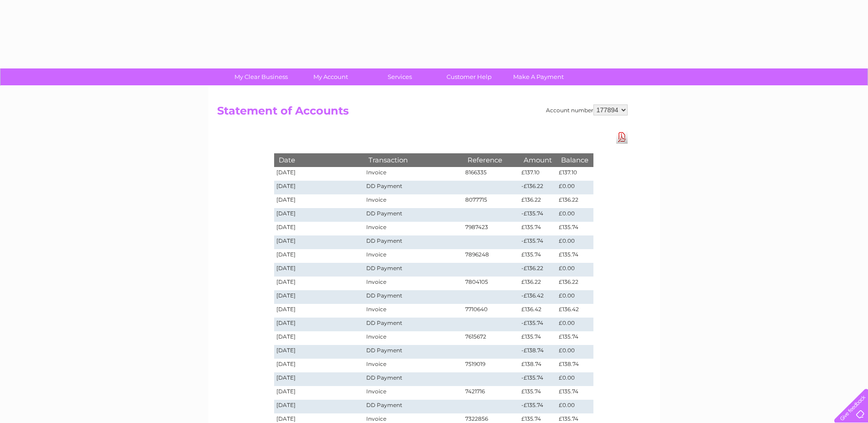  I want to click on th: Amount, so click(538, 160).